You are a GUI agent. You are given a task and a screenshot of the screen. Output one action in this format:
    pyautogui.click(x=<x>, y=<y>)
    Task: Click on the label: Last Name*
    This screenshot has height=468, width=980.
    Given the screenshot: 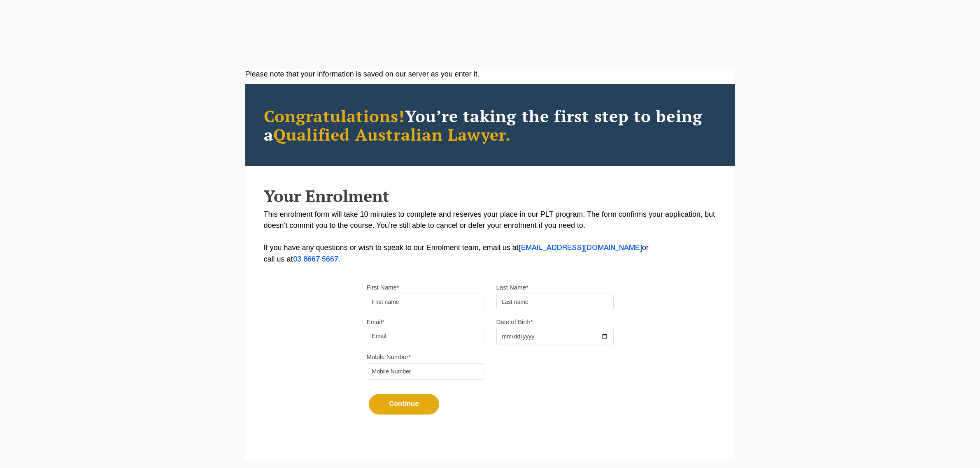 What is the action you would take?
    pyautogui.click(x=512, y=287)
    